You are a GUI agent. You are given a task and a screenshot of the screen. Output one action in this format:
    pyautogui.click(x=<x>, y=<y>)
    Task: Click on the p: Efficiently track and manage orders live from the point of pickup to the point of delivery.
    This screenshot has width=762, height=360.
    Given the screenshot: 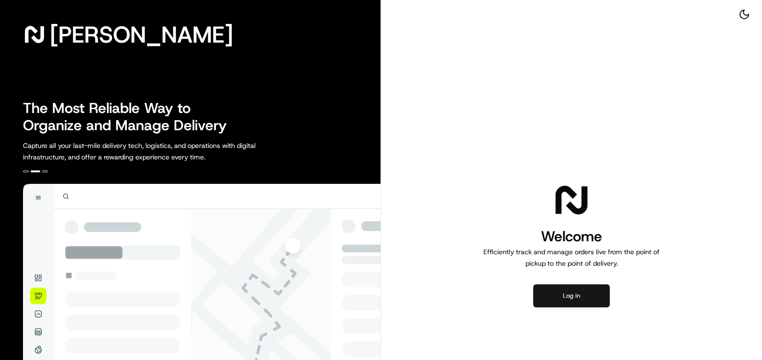 What is the action you would take?
    pyautogui.click(x=572, y=258)
    